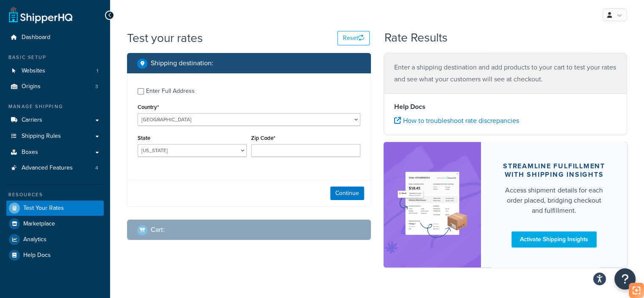 The height and width of the screenshot is (298, 644). I want to click on li: Carriers, so click(55, 120).